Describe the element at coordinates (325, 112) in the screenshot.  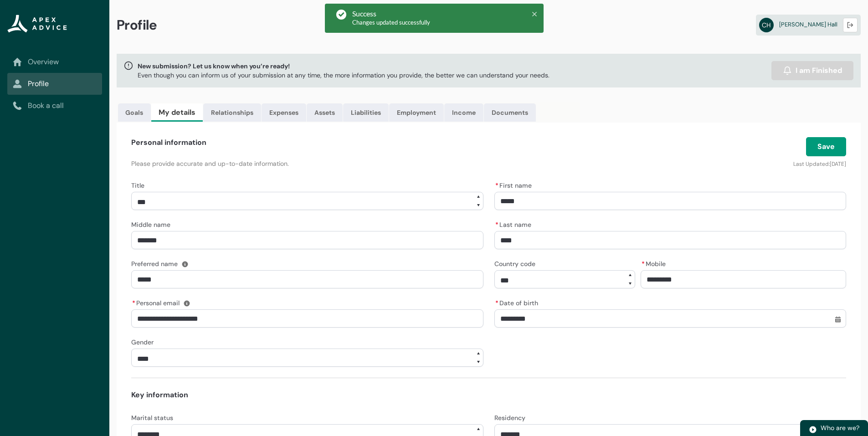
I see `a: Assets` at that location.